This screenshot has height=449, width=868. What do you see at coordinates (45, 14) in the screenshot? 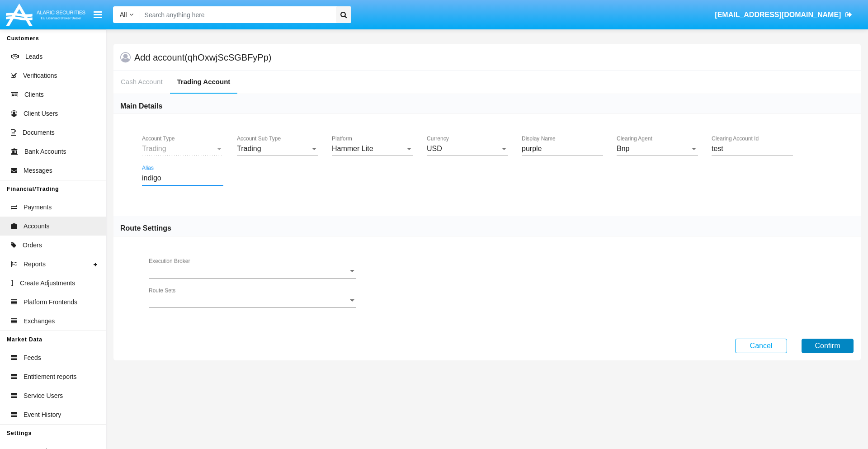
I see `img: Logo image` at bounding box center [45, 14].